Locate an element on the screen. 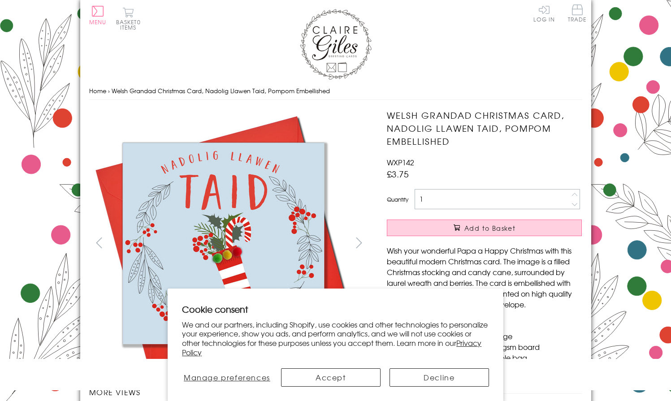 The image size is (671, 401). a: Home is located at coordinates (98, 91).